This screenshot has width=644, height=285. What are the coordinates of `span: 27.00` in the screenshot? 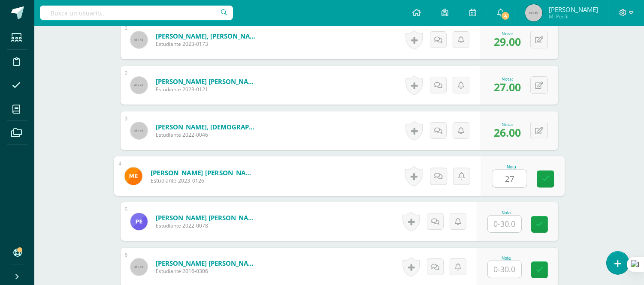 It's located at (507, 87).